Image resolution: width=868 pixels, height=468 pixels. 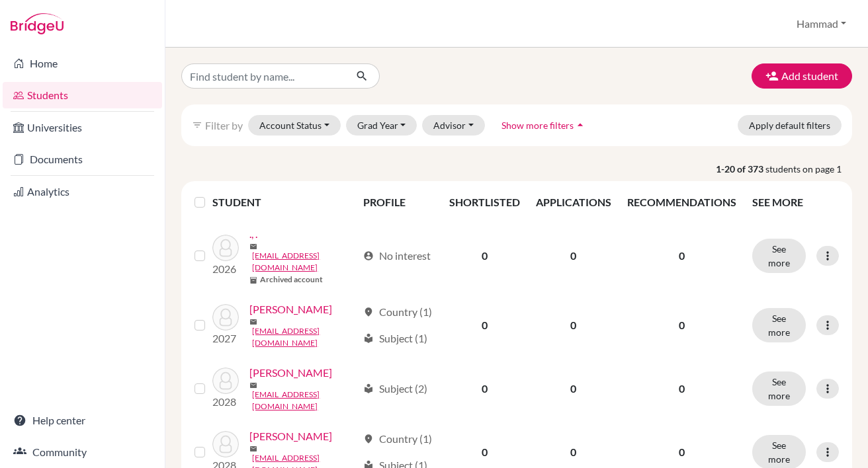 I want to click on div: No interest, so click(x=397, y=256).